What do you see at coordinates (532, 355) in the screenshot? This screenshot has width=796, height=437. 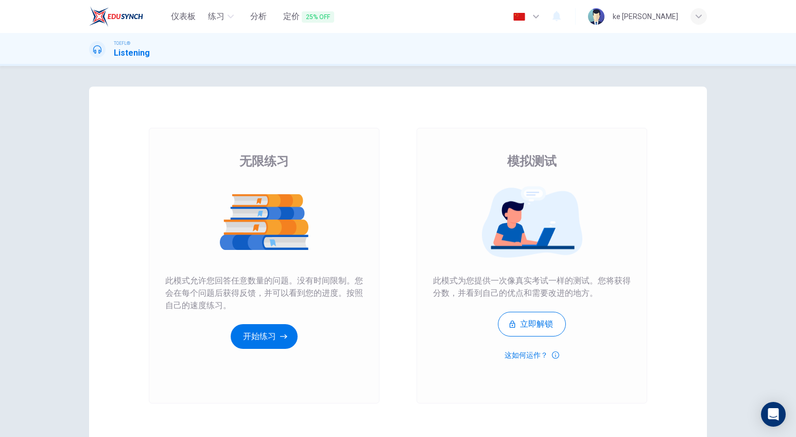 I see `button: 这如何运作？` at bounding box center [532, 355].